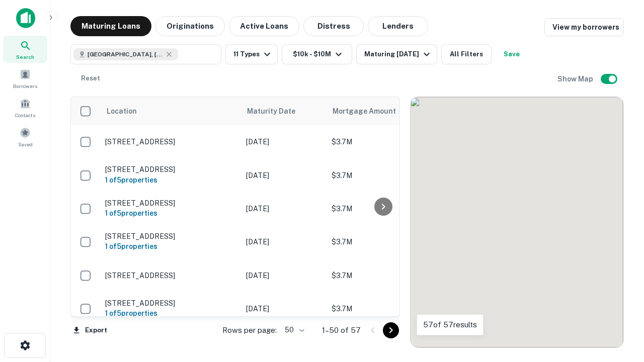  What do you see at coordinates (250, 330) in the screenshot?
I see `p: Rows per page:` at bounding box center [250, 330].